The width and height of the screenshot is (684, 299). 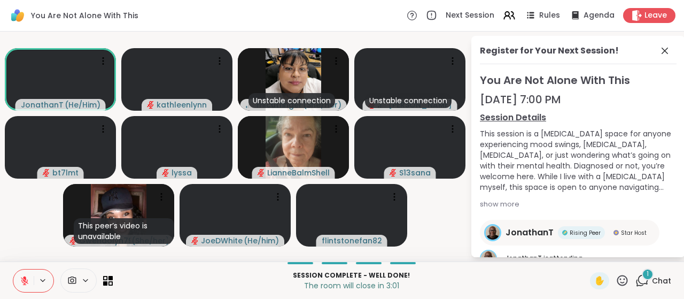 What do you see at coordinates (565, 232) in the screenshot?
I see `img: Rising Peer` at bounding box center [565, 232].